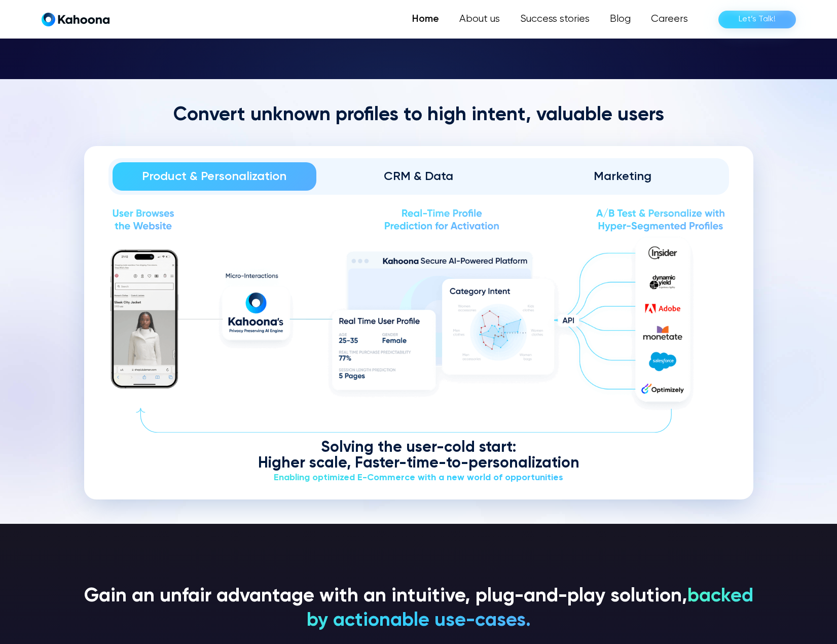 The height and width of the screenshot is (644, 837). I want to click on div: CRM & Data, so click(418, 177).